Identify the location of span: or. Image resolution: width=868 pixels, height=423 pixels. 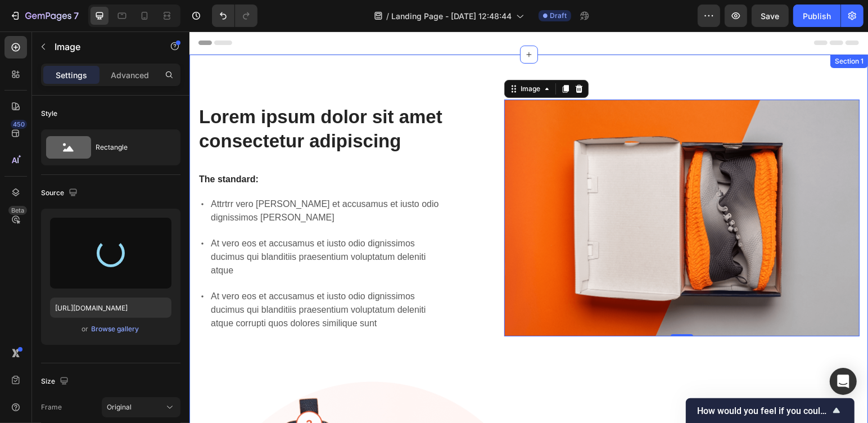
(86, 329).